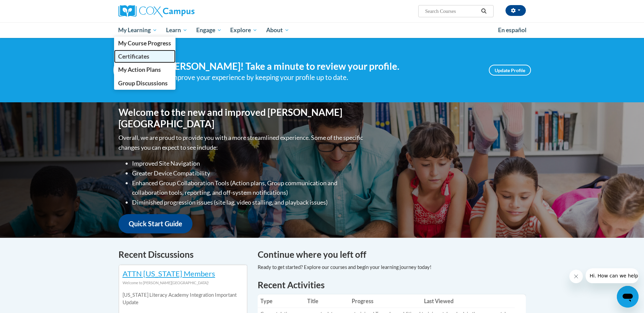 The height and width of the screenshot is (313, 644). I want to click on a: Engage, so click(209, 30).